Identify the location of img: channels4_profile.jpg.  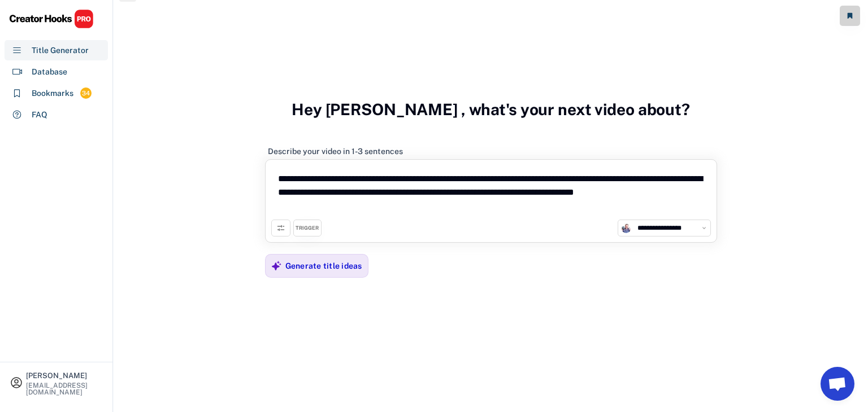
(626, 228).